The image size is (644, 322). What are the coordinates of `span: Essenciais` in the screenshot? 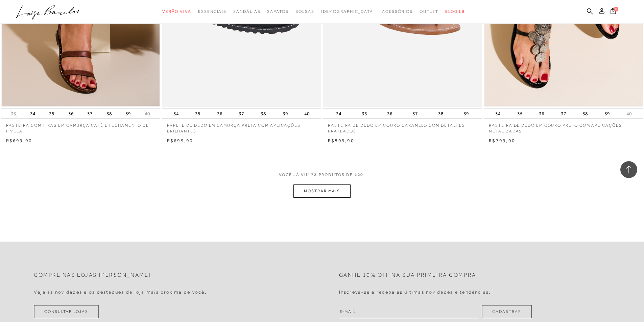 It's located at (212, 11).